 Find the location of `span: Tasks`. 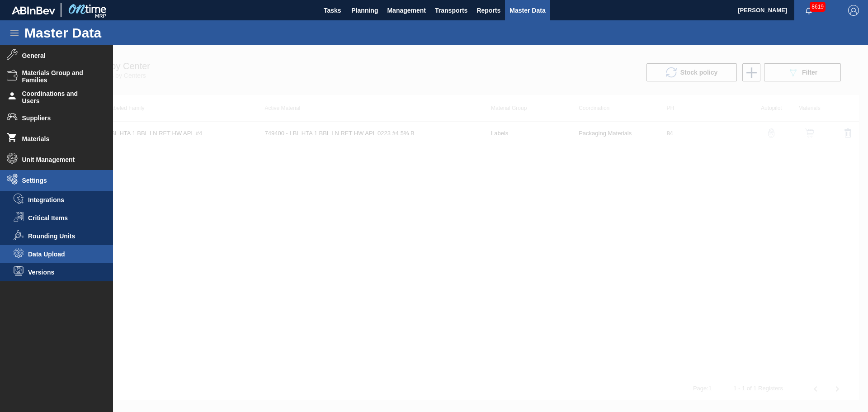

span: Tasks is located at coordinates (333, 11).